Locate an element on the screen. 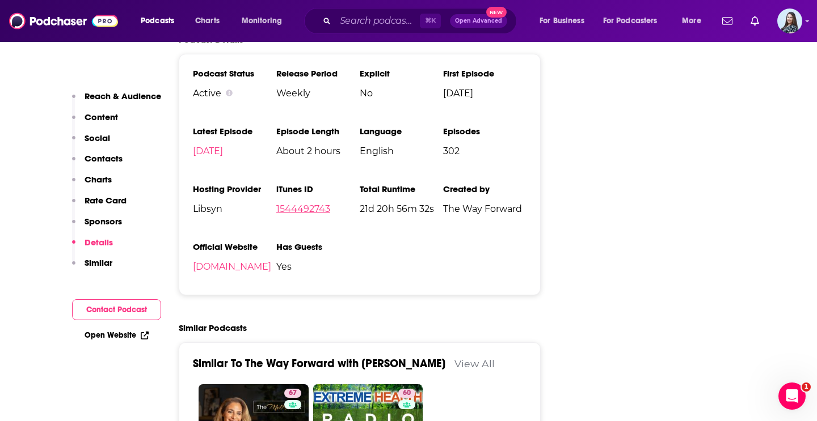  div: Search podcasts, credits, & more... is located at coordinates (421, 21).